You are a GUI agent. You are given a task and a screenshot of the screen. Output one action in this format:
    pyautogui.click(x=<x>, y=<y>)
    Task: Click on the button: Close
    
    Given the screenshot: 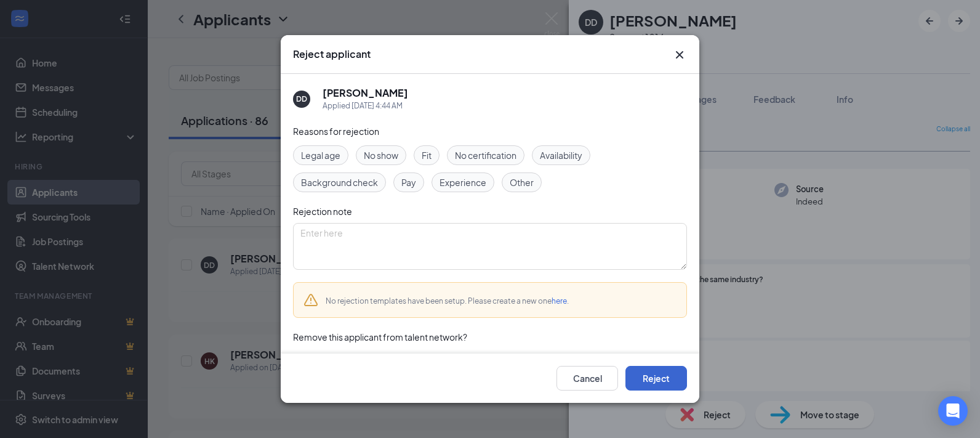 What is the action you would take?
    pyautogui.click(x=680, y=55)
    